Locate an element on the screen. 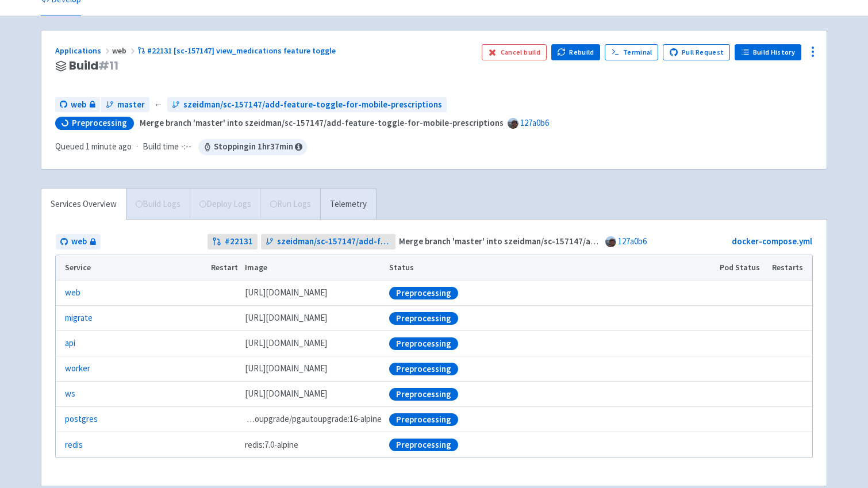 This screenshot has height=488, width=868. span: pgautoupgrade/pgautoupgrade:16-alpine is located at coordinates (313, 419).